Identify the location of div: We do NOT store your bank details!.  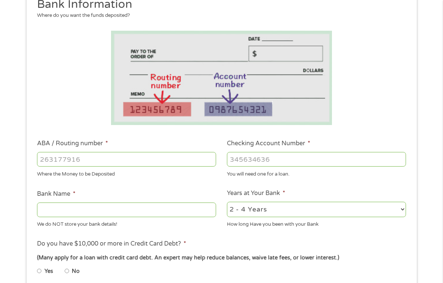
(126, 223).